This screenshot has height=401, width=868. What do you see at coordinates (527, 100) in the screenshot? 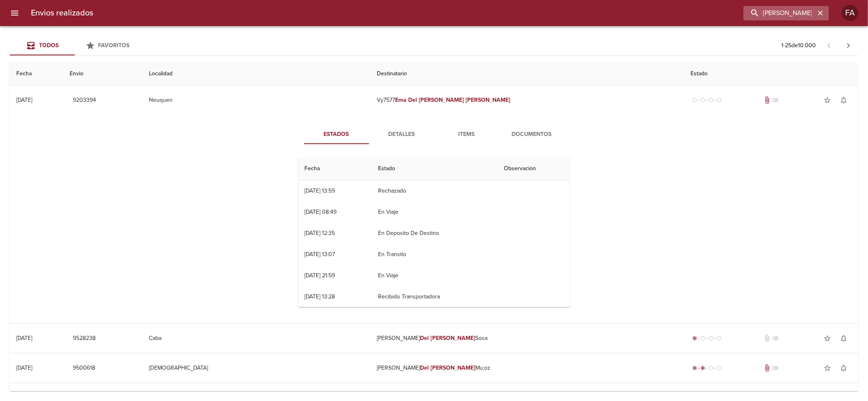
I see `td: Vy7577` at bounding box center [527, 100].